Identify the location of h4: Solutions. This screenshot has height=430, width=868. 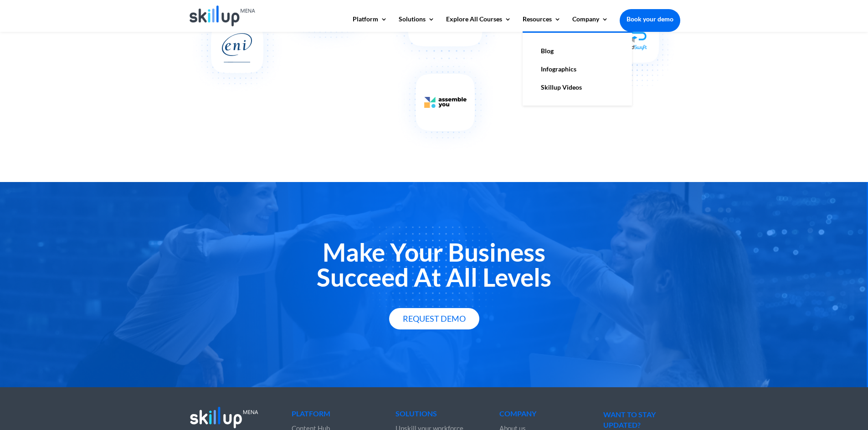
(434, 416).